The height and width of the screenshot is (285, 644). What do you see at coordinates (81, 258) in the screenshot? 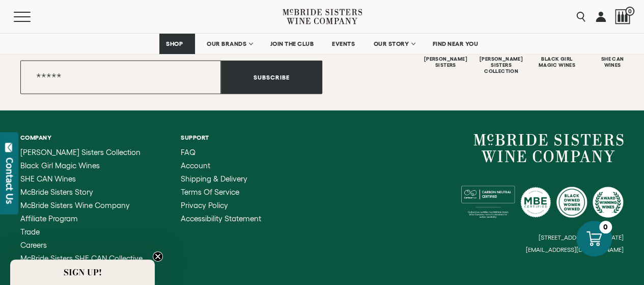
I see `span: McBride Sisters SHE CAN Collective` at bounding box center [81, 258].